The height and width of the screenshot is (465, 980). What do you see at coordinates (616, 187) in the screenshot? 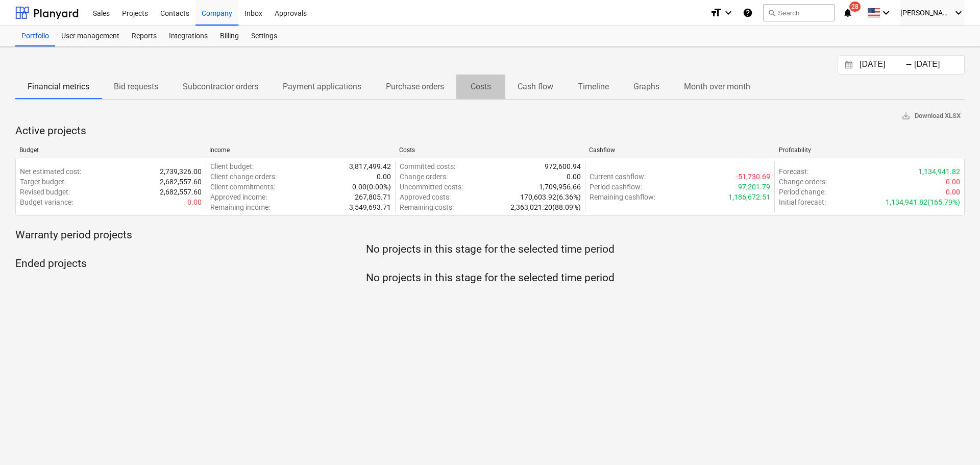
I see `p: Period cashflow :` at bounding box center [616, 187].